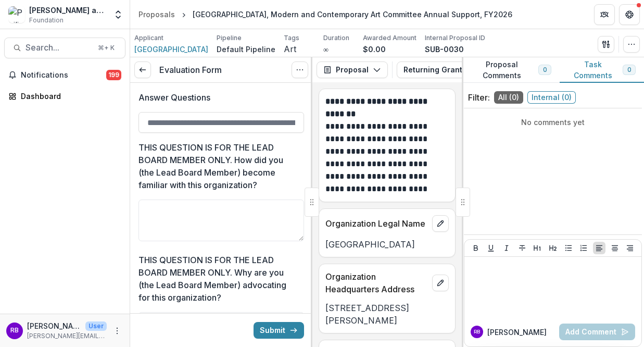  I want to click on p: Tags, so click(292, 38).